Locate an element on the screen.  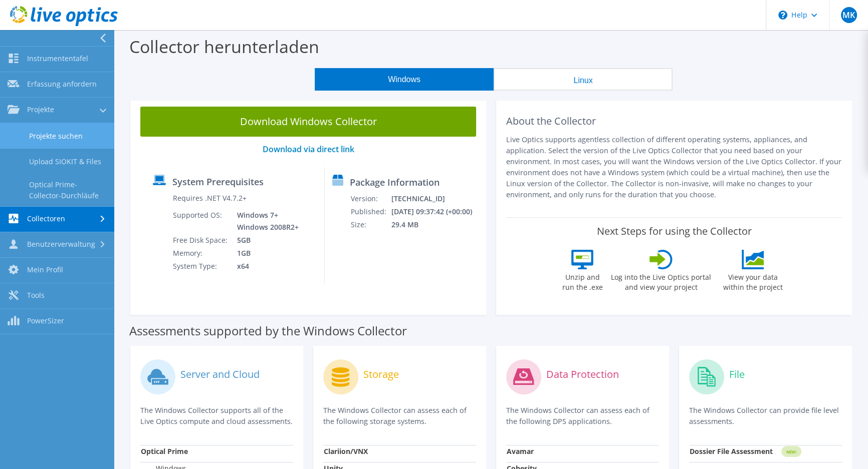
label: File is located at coordinates (737, 375).